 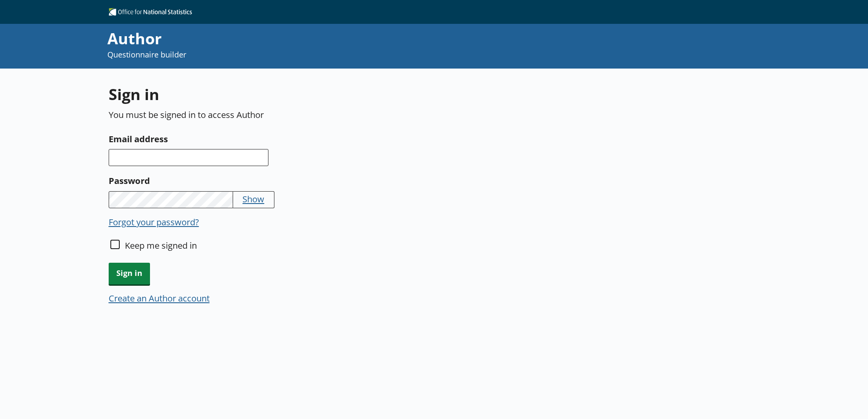 I want to click on button: Forgot your password?, so click(x=154, y=222).